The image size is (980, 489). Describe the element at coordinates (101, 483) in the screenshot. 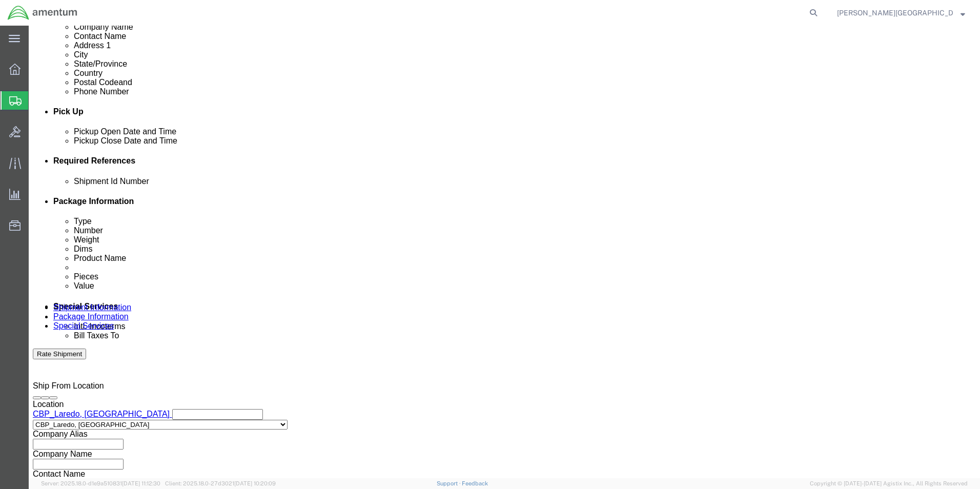

I see `span: Server: 2025.18.0-d1e9a510831` at that location.